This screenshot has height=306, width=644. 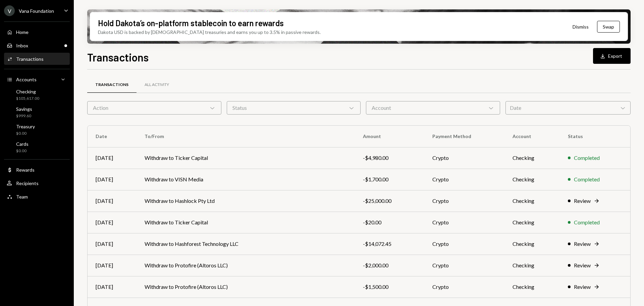 What do you see at coordinates (37, 169) in the screenshot?
I see `a: Rewards` at bounding box center [37, 169].